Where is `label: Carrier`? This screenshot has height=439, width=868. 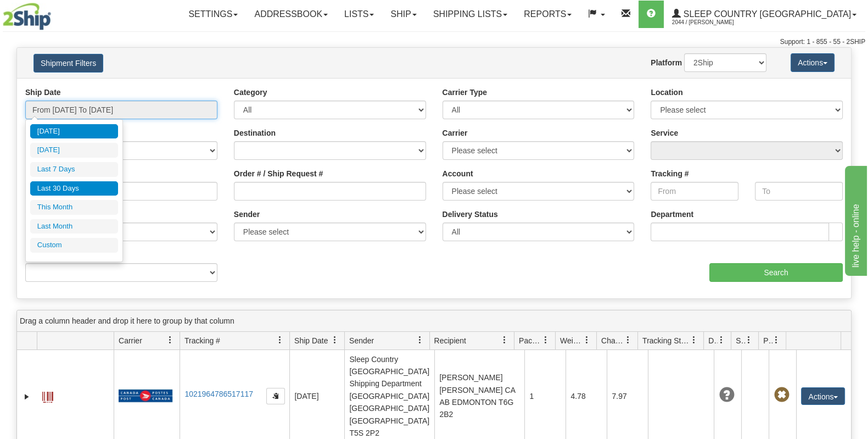
label: Carrier is located at coordinates (455, 133).